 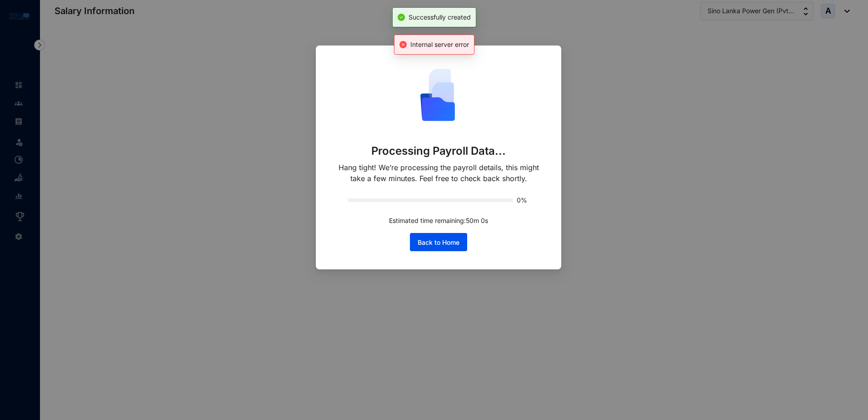 I want to click on span: check-circle, so click(x=401, y=17).